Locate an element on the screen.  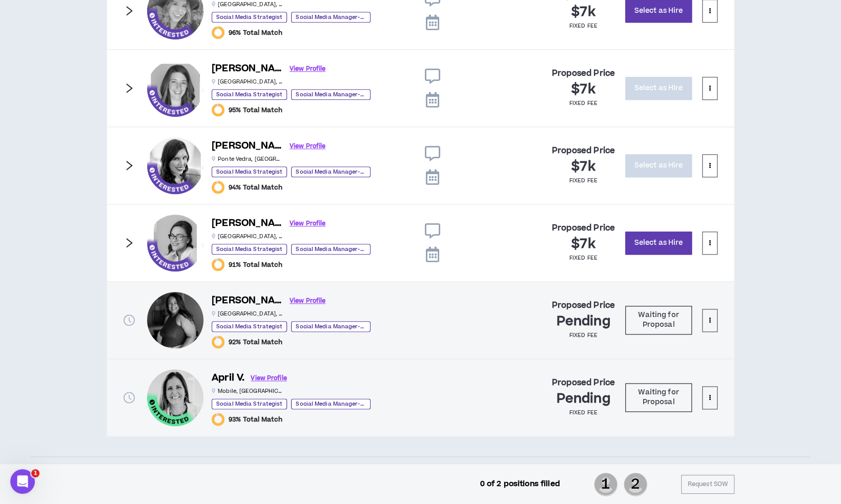
button: Request SOW is located at coordinates (708, 484).